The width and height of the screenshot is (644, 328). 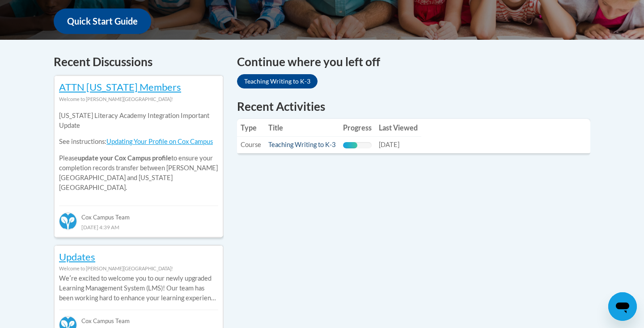 What do you see at coordinates (251, 128) in the screenshot?
I see `th: Type` at bounding box center [251, 128].